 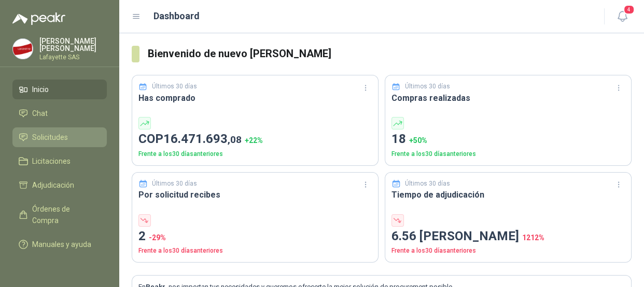 What do you see at coordinates (60, 89) in the screenshot?
I see `a: Inicio` at bounding box center [60, 89].